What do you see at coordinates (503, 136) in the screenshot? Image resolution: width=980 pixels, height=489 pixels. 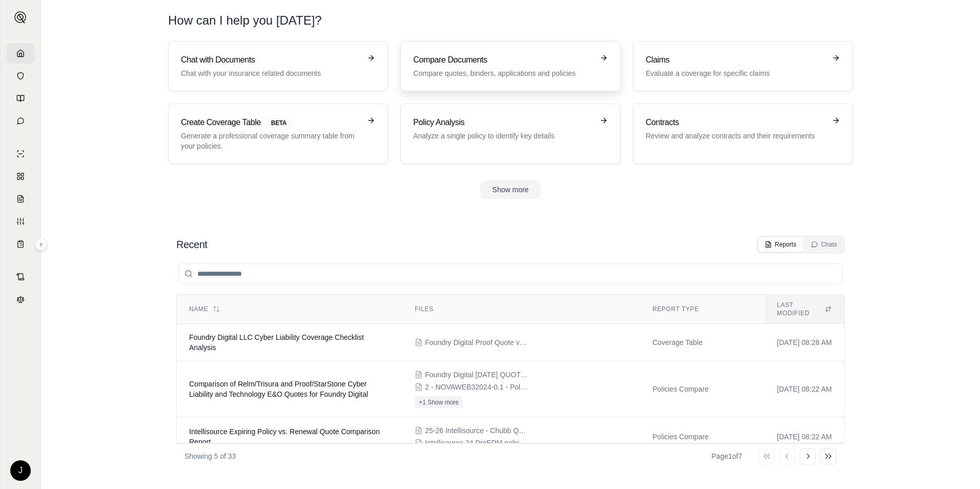 I see `p: Analyze a single policy to identify key details` at bounding box center [503, 136].